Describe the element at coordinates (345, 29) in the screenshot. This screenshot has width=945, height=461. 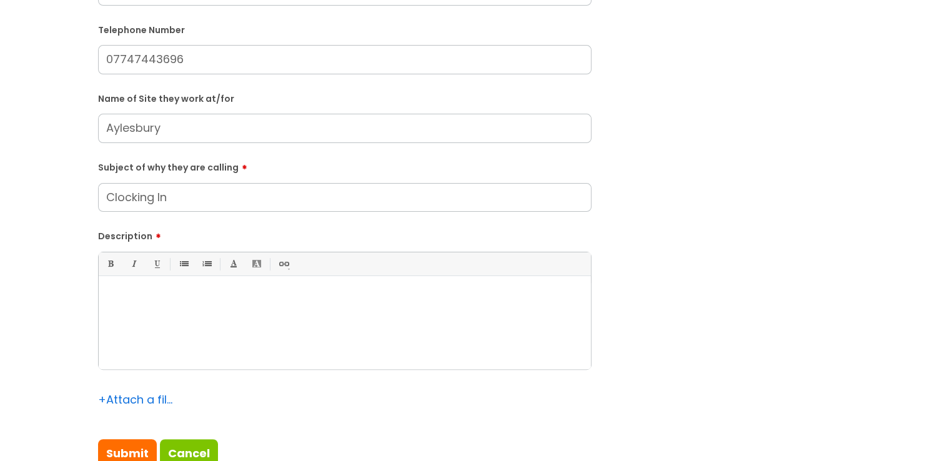
I see `label: Telephone Number` at that location.